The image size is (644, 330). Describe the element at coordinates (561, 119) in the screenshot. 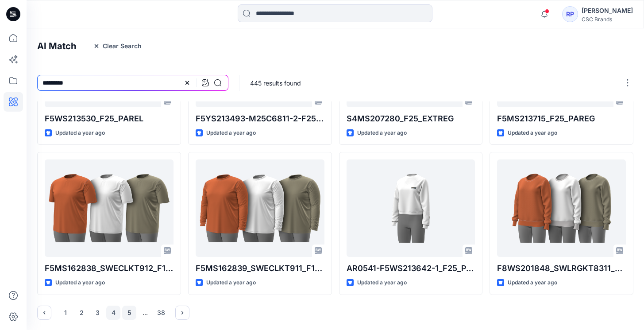

I see `p: F5MS213715_F25_PAREG` at that location.